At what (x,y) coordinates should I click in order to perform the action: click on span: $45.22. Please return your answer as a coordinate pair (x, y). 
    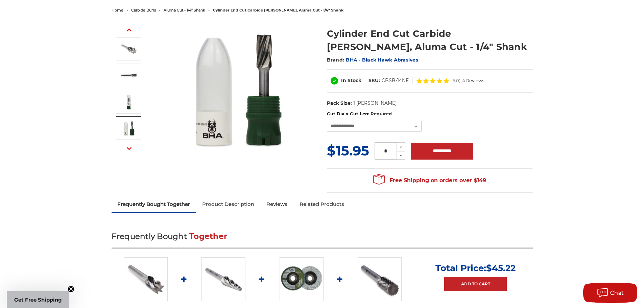
    Looking at the image, I should click on (500, 268).